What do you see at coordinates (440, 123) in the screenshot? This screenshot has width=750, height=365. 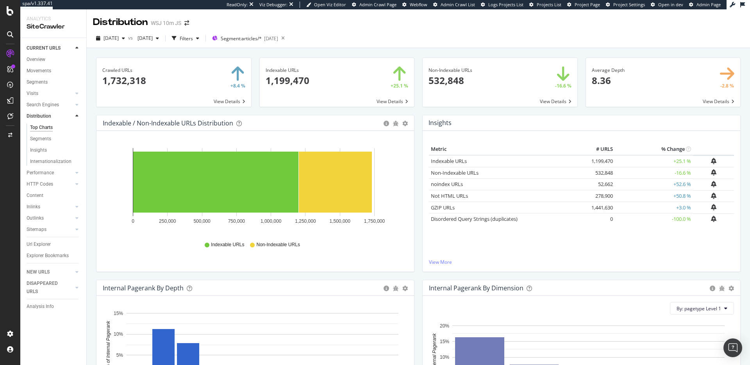 I see `h4: Insights` at bounding box center [440, 123].